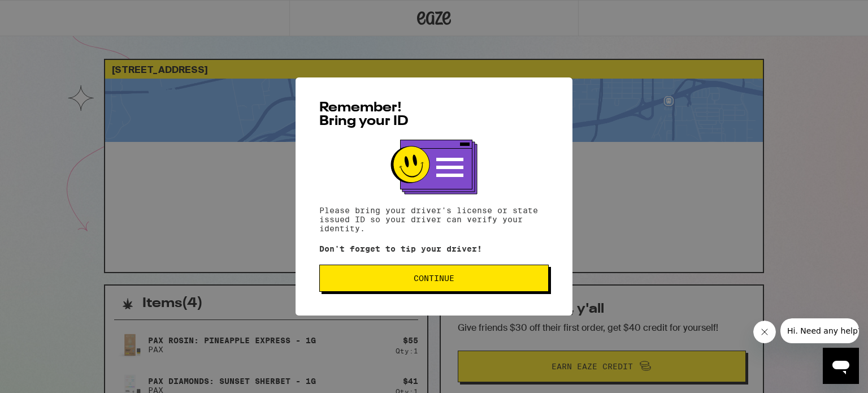  What do you see at coordinates (434, 249) in the screenshot?
I see `p: Don't forget to tip your driver!` at bounding box center [434, 249].